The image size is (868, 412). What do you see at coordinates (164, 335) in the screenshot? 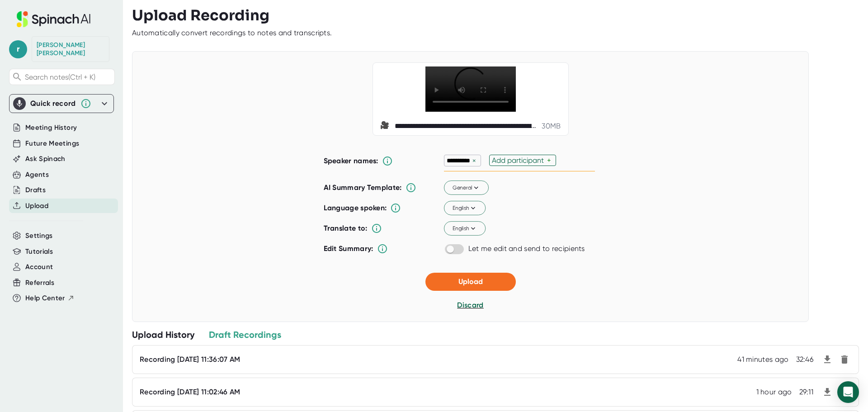
I see `div: Upload History` at bounding box center [164, 335].